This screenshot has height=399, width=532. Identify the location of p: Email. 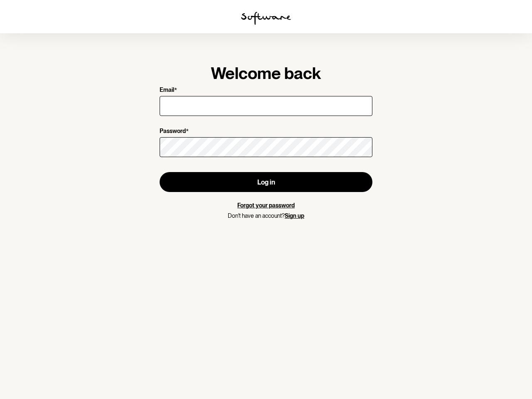
(167, 90).